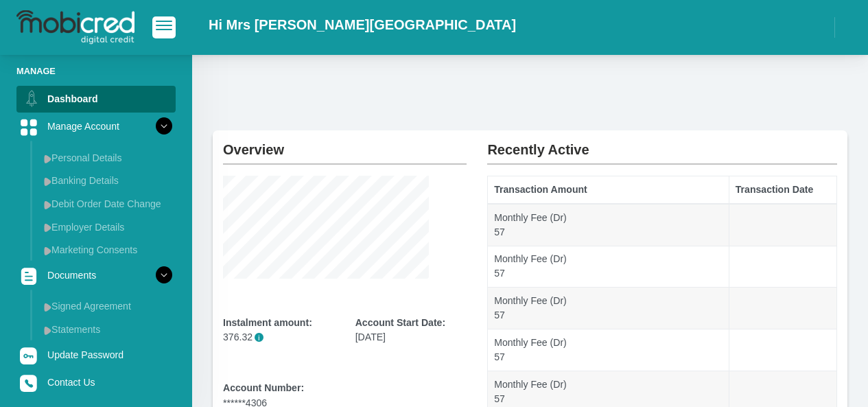 The width and height of the screenshot is (868, 407). I want to click on b: Account Number:, so click(263, 388).